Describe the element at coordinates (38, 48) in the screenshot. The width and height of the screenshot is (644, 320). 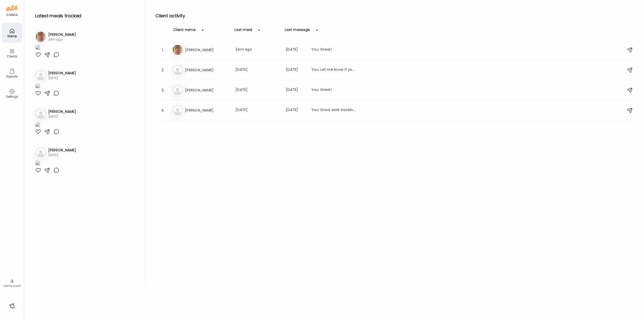
I see `img: images%2FPltaLHtbMRdY6hvW1cLZ4xjFVjV2%2FdwnBDUunu3FAh4doCjNg%2FR5h4fOADr4VBo222RnF0_1080` at that location.